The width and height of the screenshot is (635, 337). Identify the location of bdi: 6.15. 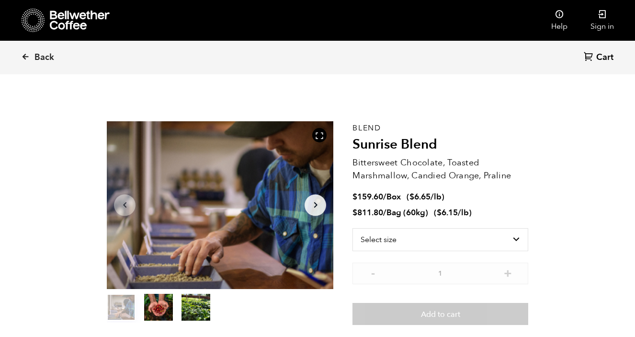
(447, 212).